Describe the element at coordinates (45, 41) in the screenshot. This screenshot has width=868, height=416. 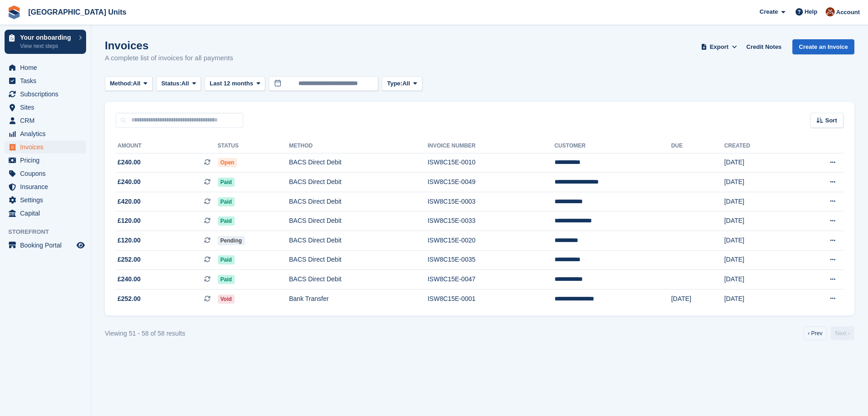
I see `a: Your onboarding View next steps` at that location.